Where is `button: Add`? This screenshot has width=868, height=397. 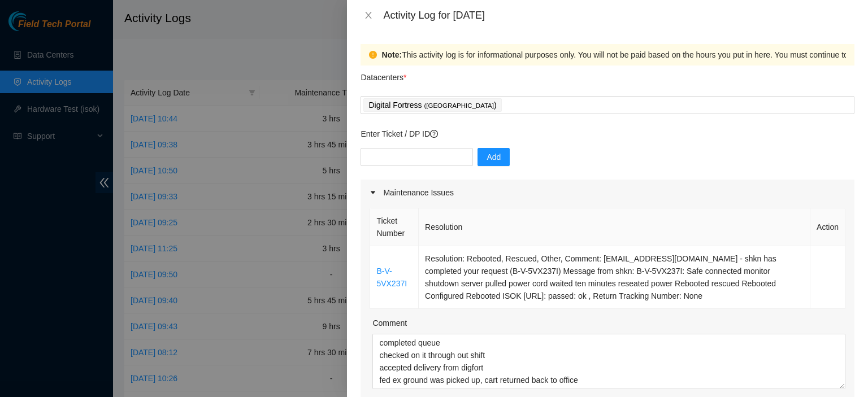
button: Add is located at coordinates (493, 157).